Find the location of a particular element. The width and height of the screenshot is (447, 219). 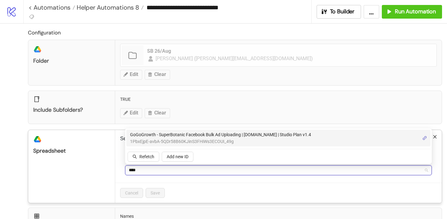

span: Helper Automations 8 is located at coordinates (107, 7).